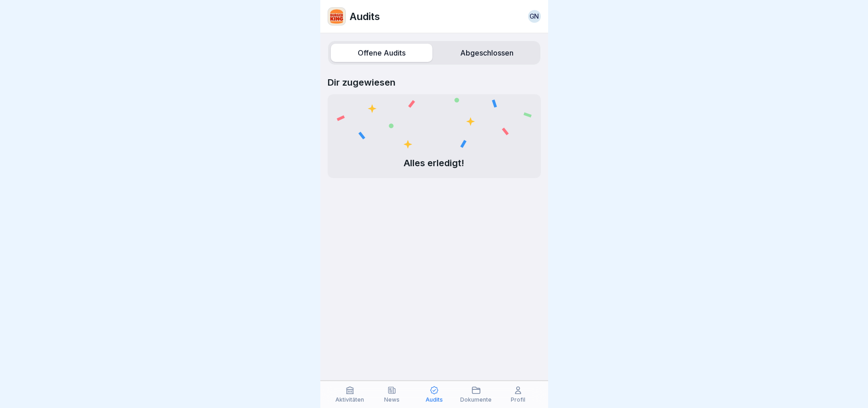 Image resolution: width=868 pixels, height=408 pixels. Describe the element at coordinates (475, 400) in the screenshot. I see `p: Dokumente` at that location.